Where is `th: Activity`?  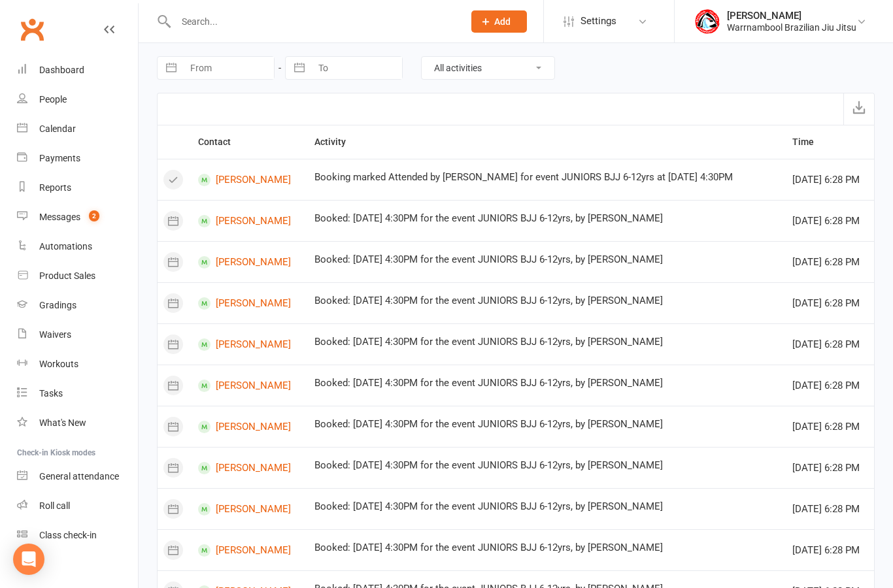 th: Activity is located at coordinates (547, 142).